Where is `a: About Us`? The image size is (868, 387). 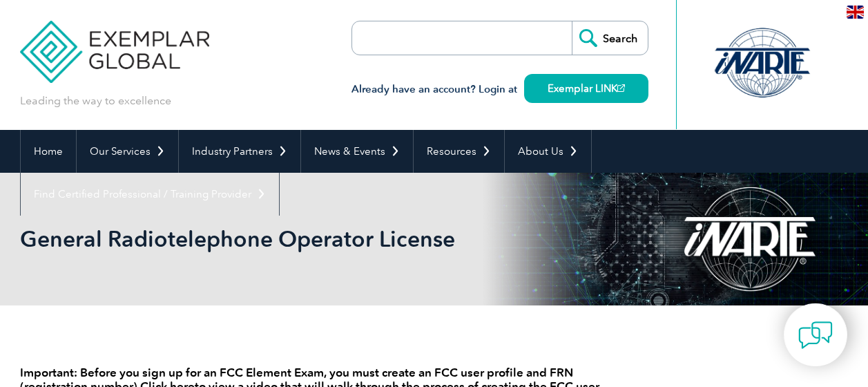 a: About Us is located at coordinates (548, 151).